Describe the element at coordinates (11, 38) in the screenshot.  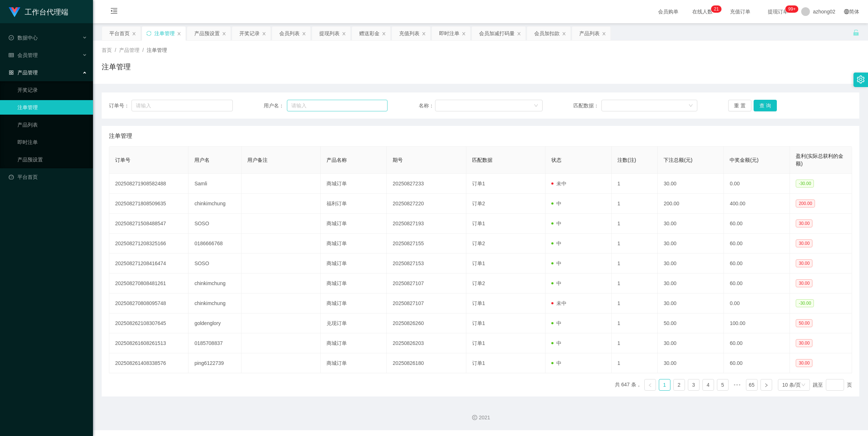
I see `i: 图标: check-circle-o` at that location.